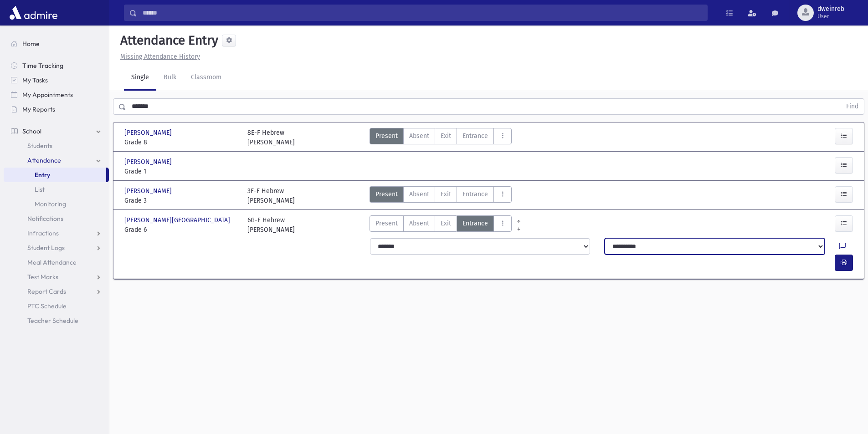 The image size is (868, 434). Describe the element at coordinates (39, 146) in the screenshot. I see `span: Students` at that location.